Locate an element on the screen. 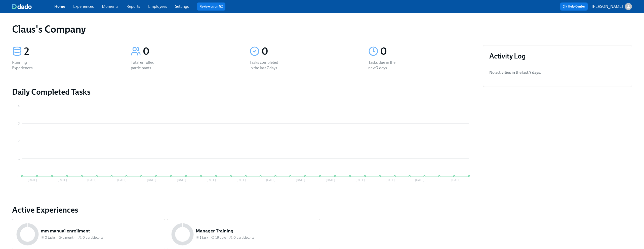  div: Tasks due in the next 7 days is located at coordinates (384, 65).